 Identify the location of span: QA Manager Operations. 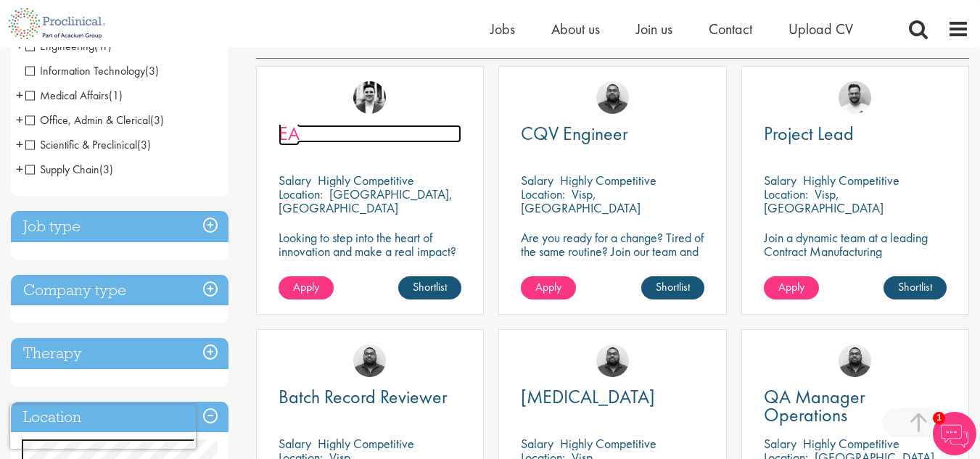
(815, 405).